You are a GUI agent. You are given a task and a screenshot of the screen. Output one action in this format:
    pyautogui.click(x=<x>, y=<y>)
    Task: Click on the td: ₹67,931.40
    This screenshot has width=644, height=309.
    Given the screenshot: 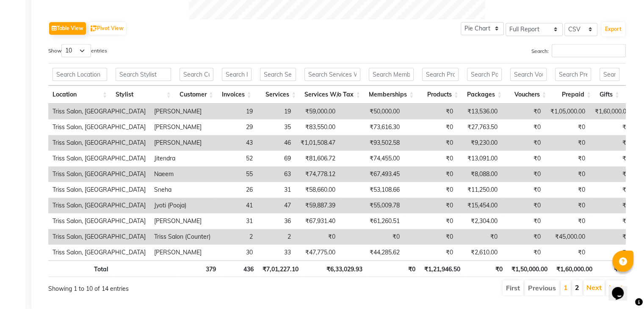 What is the action you would take?
    pyautogui.click(x=317, y=221)
    